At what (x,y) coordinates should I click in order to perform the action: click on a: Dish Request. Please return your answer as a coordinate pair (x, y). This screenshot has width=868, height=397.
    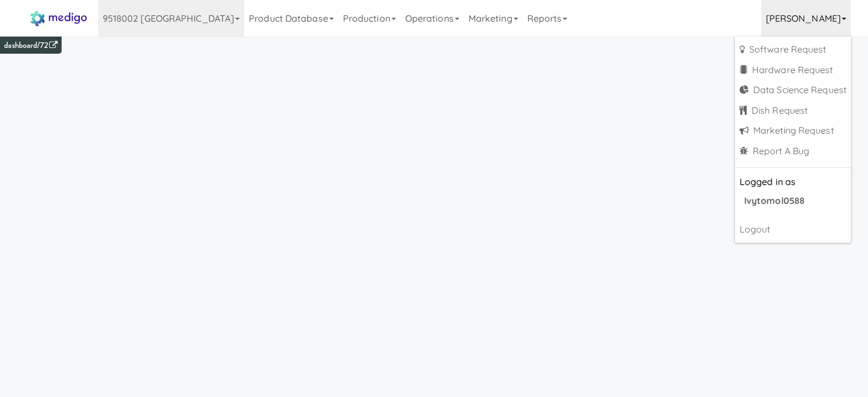
    Looking at the image, I should click on (792, 111).